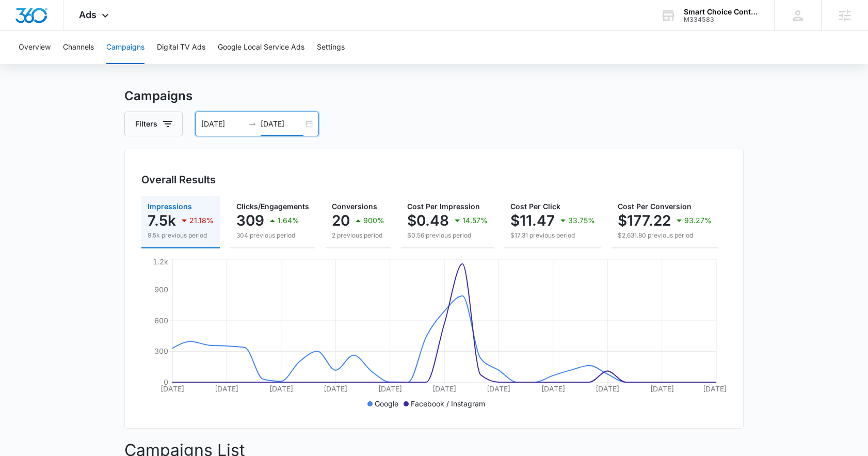 The width and height of the screenshot is (868, 456). Describe the element at coordinates (161, 289) in the screenshot. I see `tspan: 900` at that location.